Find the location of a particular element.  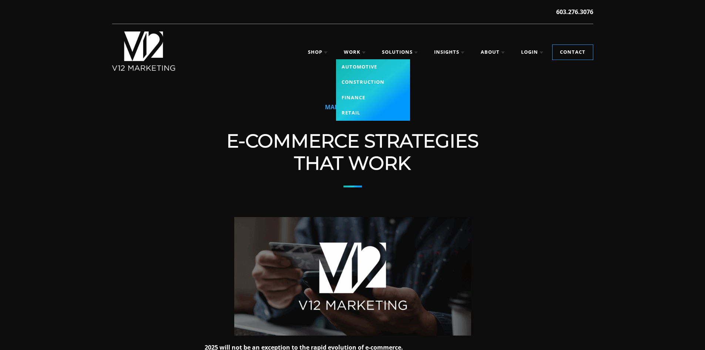

a: Contact is located at coordinates (573, 52).